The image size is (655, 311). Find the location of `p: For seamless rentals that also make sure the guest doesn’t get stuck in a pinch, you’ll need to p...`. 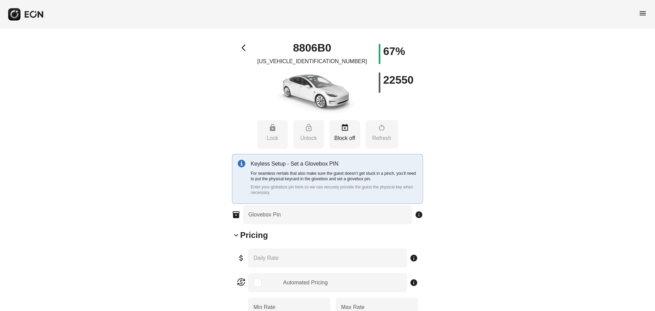

p: For seamless rentals that also make sure the guest doesn’t get stuck in a pinch, you’ll need to p... is located at coordinates (334, 176).